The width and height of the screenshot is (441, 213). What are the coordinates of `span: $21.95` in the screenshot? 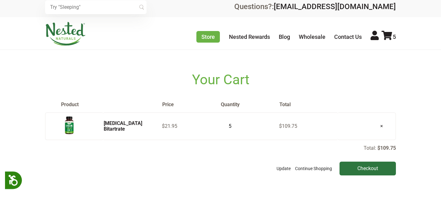 It's located at (169, 126).